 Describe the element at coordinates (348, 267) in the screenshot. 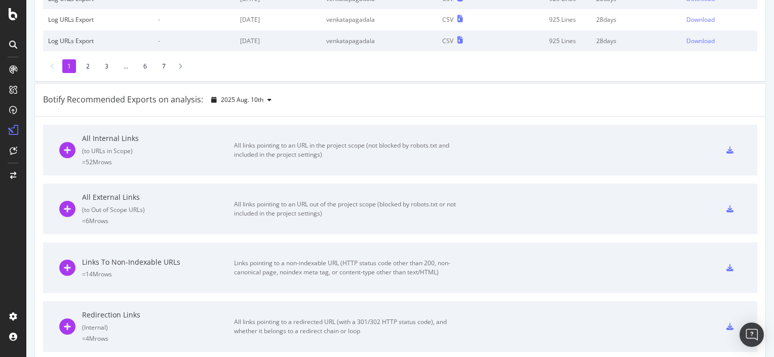

I see `div: Links pointing to a non-indexable URL (HTTP status code other than 200, non-canonical page, noind...` at that location.